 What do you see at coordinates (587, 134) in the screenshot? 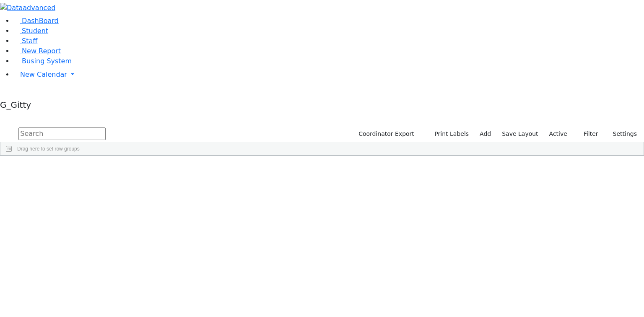
I see `button: Filter` at bounding box center [587, 134].